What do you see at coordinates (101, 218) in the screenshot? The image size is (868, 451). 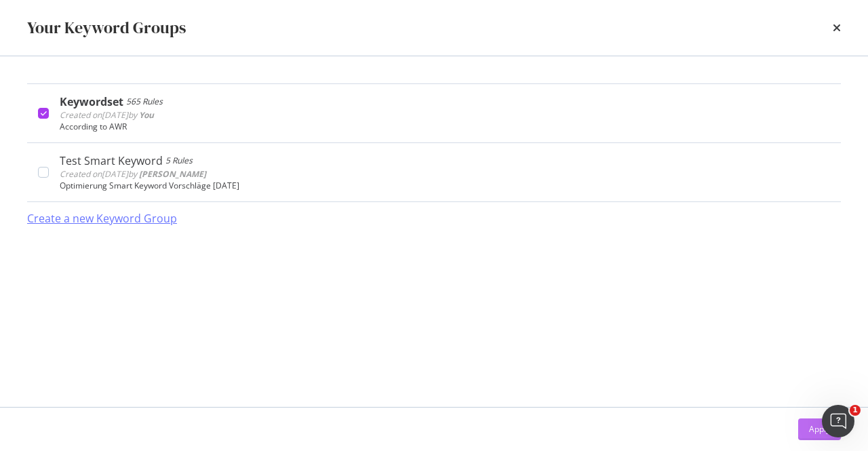 I see `button: Create a new Keyword Group` at bounding box center [101, 218].